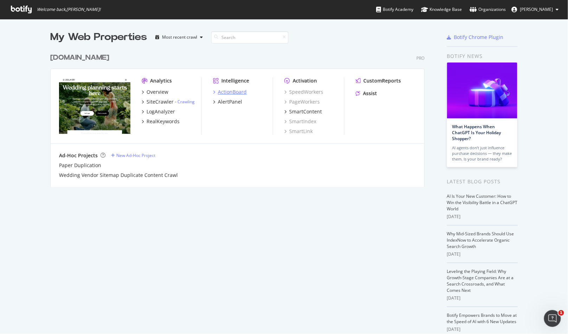  What do you see at coordinates (442, 9) in the screenshot?
I see `div: Knowledge Base` at bounding box center [442, 9].